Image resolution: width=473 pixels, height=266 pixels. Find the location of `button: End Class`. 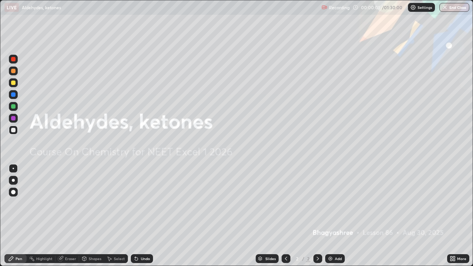

button: End Class is located at coordinates (454, 7).